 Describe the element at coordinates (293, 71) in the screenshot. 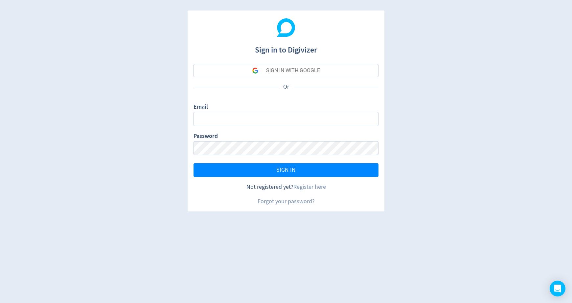

I see `div: SIGN IN WITH GOOGLE` at that location.